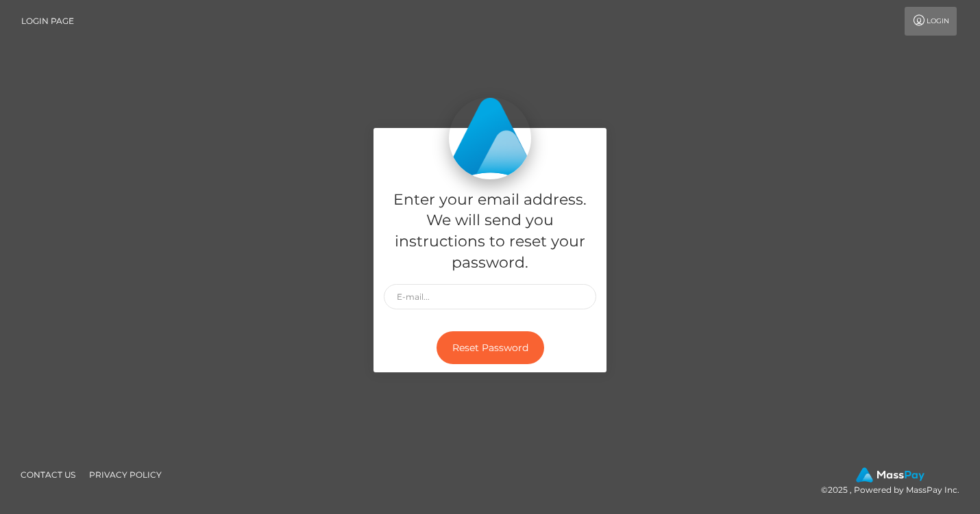 The width and height of the screenshot is (980, 514). Describe the element at coordinates (931, 21) in the screenshot. I see `a: Login` at that location.